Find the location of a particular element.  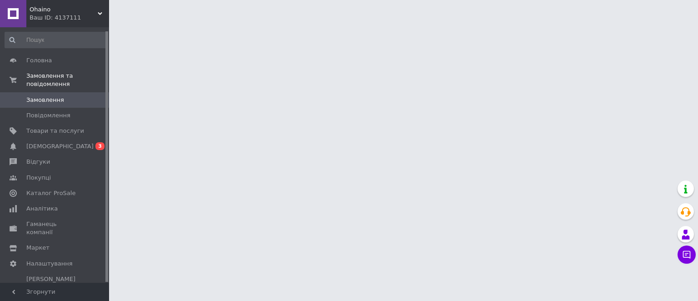

span: Покупці is located at coordinates (39, 178).